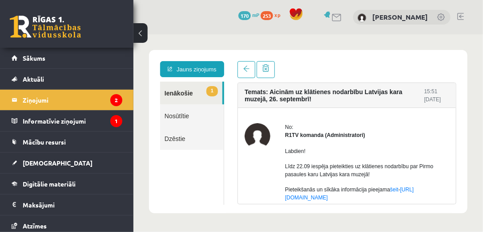 The width and height of the screenshot is (483, 232). Describe the element at coordinates (67, 204) in the screenshot. I see `a: Maksājumi` at that location.